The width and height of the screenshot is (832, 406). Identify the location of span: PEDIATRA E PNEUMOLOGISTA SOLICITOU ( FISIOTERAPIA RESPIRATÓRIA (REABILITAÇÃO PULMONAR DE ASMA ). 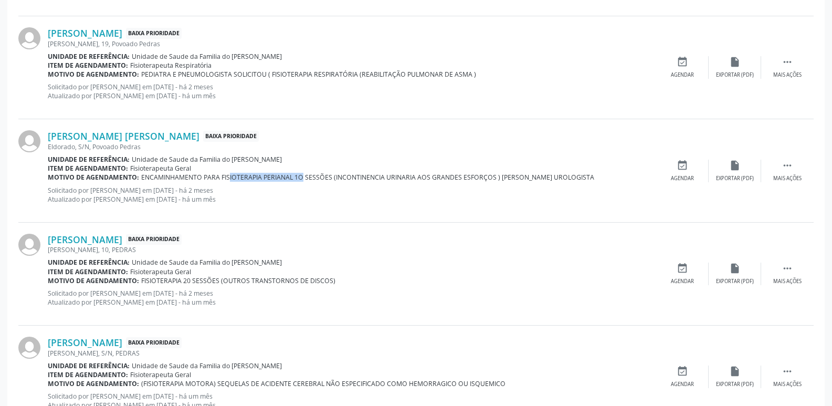
(309, 74).